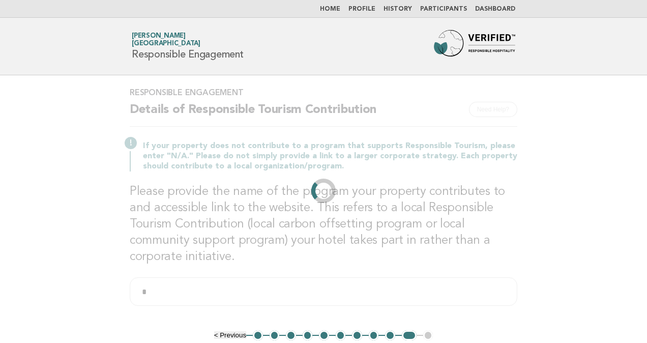 The width and height of the screenshot is (647, 343). I want to click on a: Dashboard, so click(495, 9).